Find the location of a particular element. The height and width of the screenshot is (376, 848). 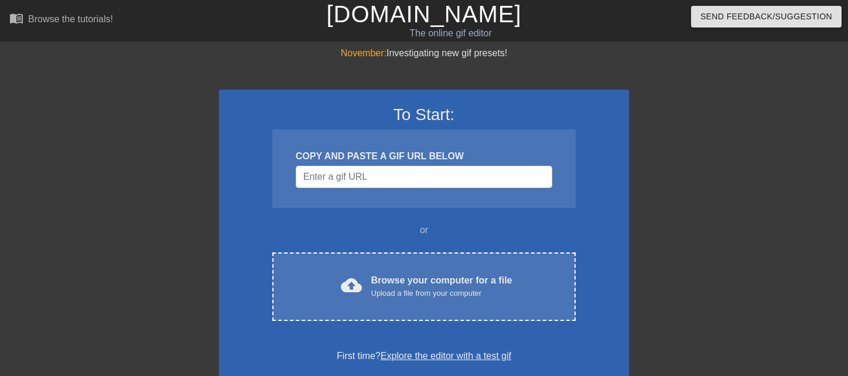

span: November: is located at coordinates (364, 53).